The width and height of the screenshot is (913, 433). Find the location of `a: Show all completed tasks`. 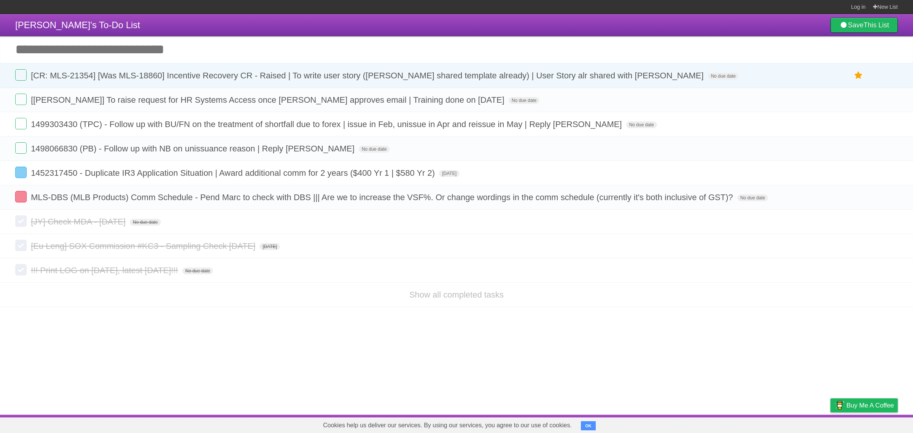

a: Show all completed tasks is located at coordinates (456, 294).